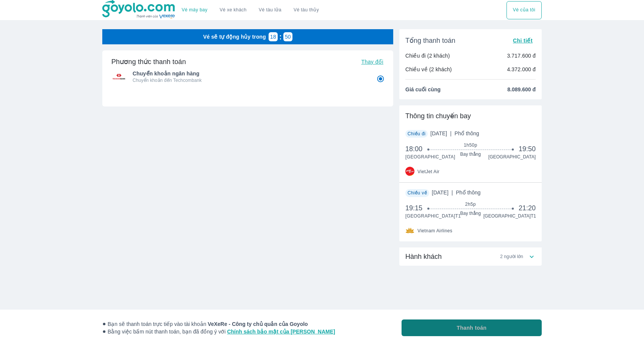  What do you see at coordinates (248, 76) in the screenshot?
I see `div: Chuyển khoản ngân hàngChuyển khoản ngân hàngChuyển khoản đến Techcombank` at bounding box center [248, 76].